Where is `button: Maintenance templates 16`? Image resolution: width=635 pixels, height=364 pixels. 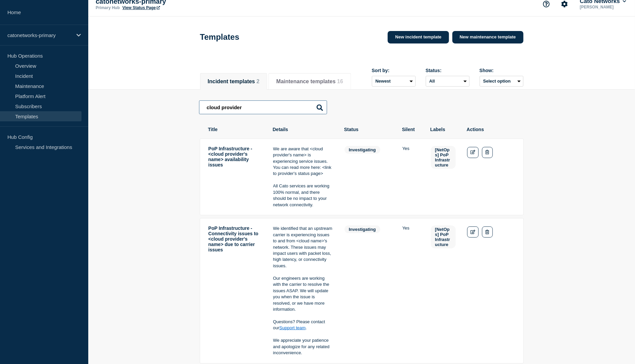 button: Maintenance templates 16 is located at coordinates (310, 82).